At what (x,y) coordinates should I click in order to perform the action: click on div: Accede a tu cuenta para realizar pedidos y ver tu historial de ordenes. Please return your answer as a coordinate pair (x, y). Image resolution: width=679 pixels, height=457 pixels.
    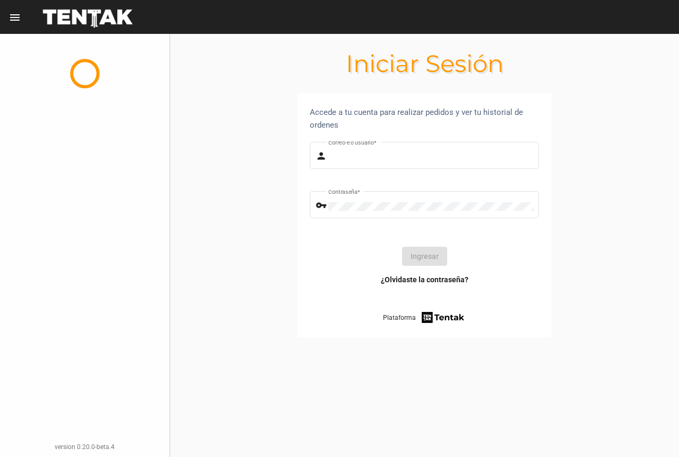
    Looking at the image, I should click on (424, 119).